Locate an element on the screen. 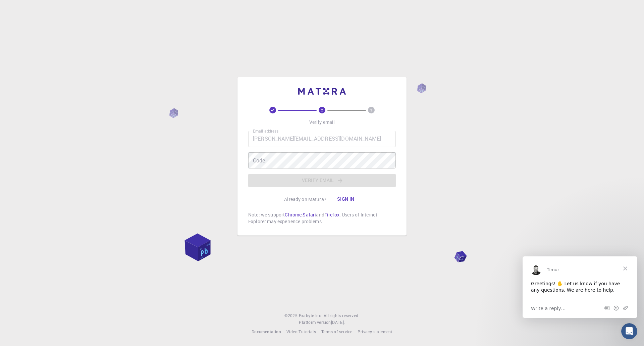 The width and height of the screenshot is (644, 346). span: Timur is located at coordinates (30, 13).